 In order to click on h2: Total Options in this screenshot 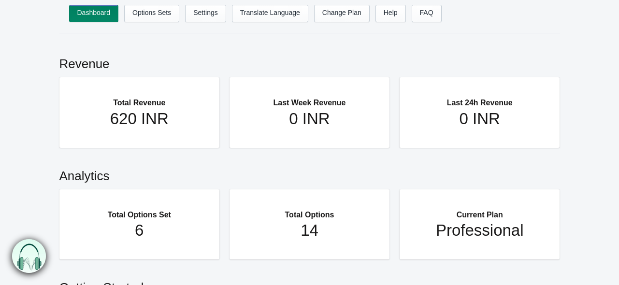, I will do `click(310, 210)`.